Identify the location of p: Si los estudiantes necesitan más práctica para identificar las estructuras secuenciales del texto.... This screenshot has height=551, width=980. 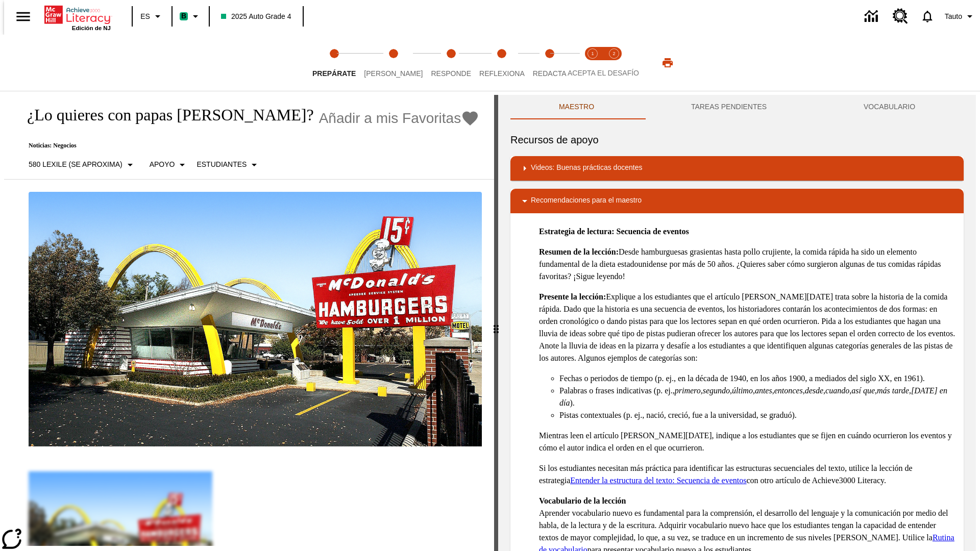
(747, 474).